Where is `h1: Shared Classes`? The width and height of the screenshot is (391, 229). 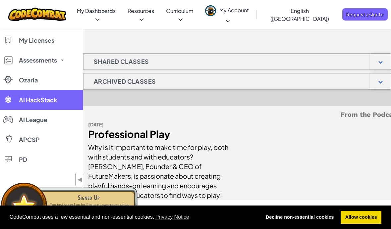
h1: Shared Classes is located at coordinates (121, 62).